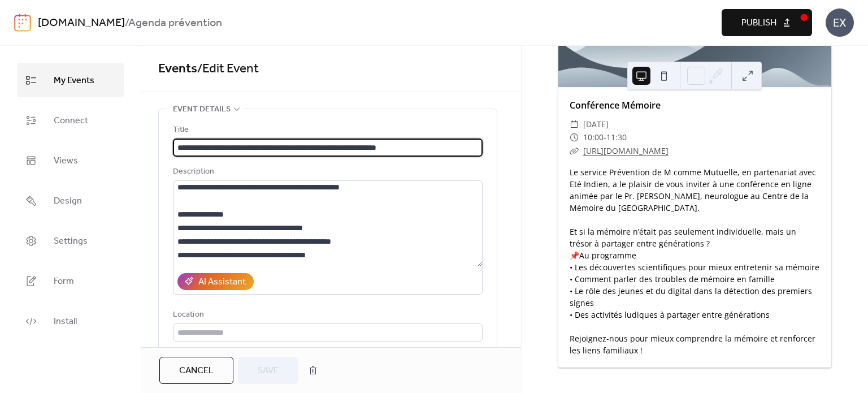 The image size is (868, 393). I want to click on img: logo, so click(23, 23).